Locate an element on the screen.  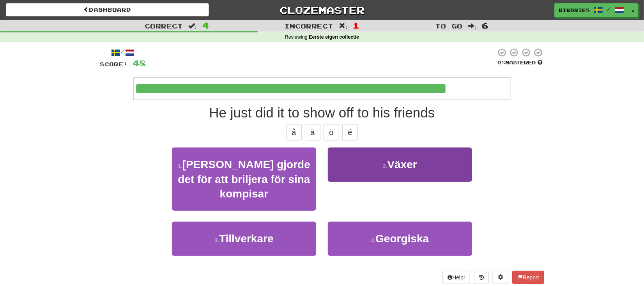
div: Mastered is located at coordinates (520, 63).